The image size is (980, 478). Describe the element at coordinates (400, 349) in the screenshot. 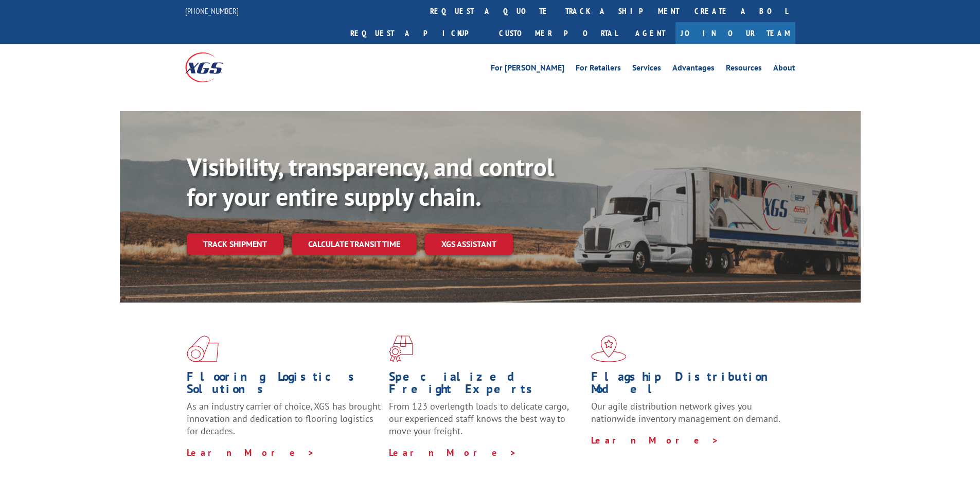

I see `img: xgs-icon-focused-on-flooring-red` at that location.